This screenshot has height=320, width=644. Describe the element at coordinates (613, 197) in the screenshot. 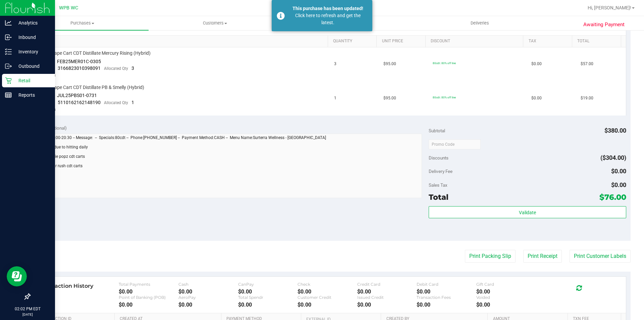

I see `span: $76.00` at that location.